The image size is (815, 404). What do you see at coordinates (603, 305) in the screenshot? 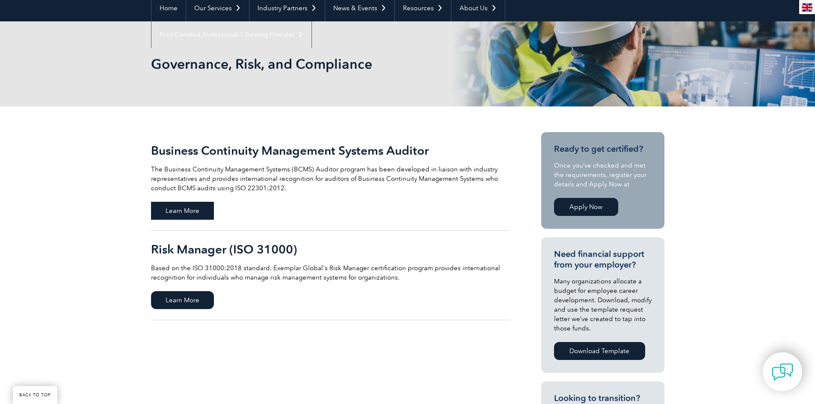
I see `p: Many organizations allocate a budget for employee career development. Download, modify and use th...` at bounding box center [603, 305].